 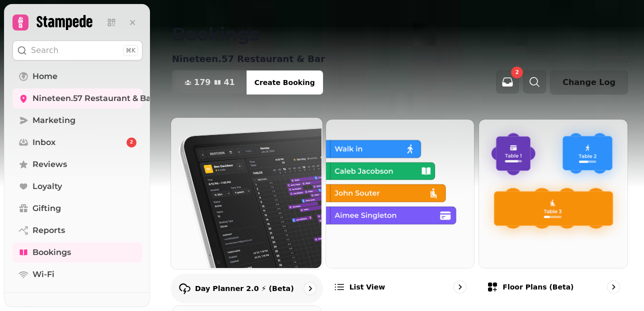 I want to click on a: List viewList view, so click(x=400, y=210).